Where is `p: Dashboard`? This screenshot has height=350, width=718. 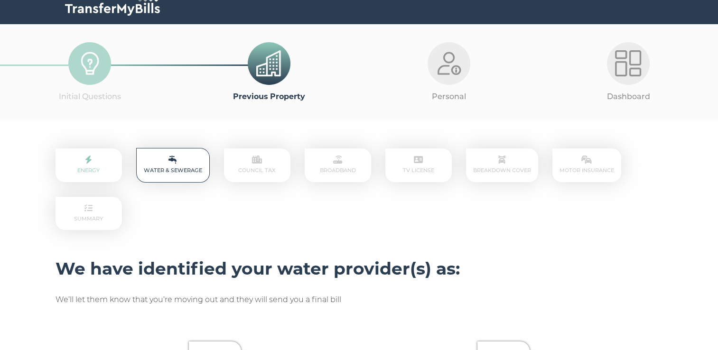
p: Dashboard is located at coordinates (628, 97).